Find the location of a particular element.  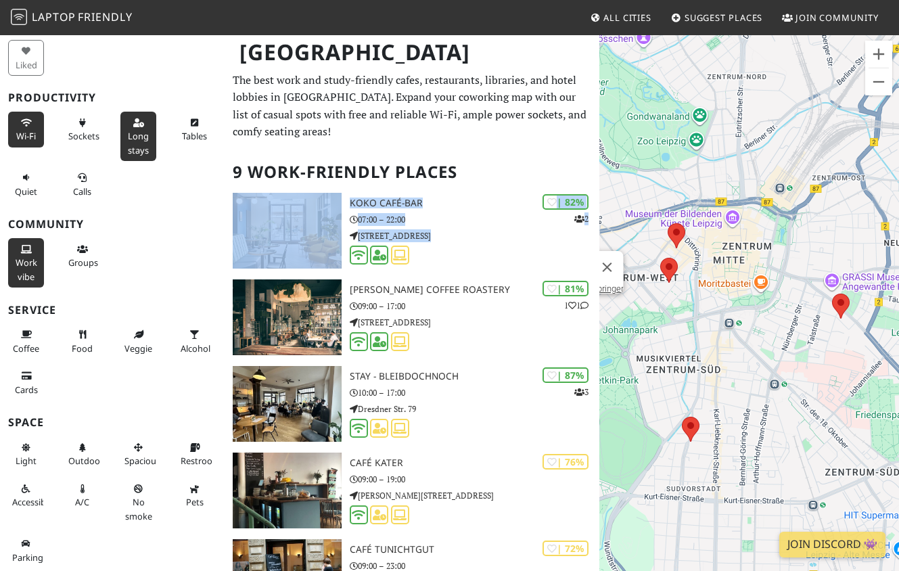

h3: koko café-bar is located at coordinates (474, 203).